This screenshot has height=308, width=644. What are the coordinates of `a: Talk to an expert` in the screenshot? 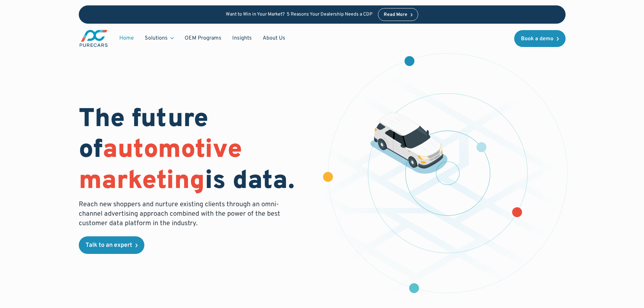 It's located at (111, 245).